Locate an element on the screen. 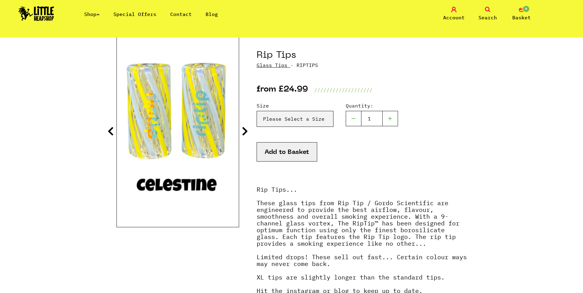 This screenshot has width=583, height=293. a: Shop is located at coordinates (92, 14).